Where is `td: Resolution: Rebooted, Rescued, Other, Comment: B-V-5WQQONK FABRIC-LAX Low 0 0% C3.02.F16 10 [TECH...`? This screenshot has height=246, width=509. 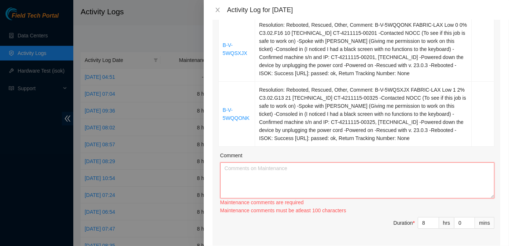 td: Resolution: Rebooted, Rescued, Other, Comment: B-V-5WQQONK FABRIC-LAX Low 0 0% C3.02.F16 10 [TECH... is located at coordinates (363, 49).